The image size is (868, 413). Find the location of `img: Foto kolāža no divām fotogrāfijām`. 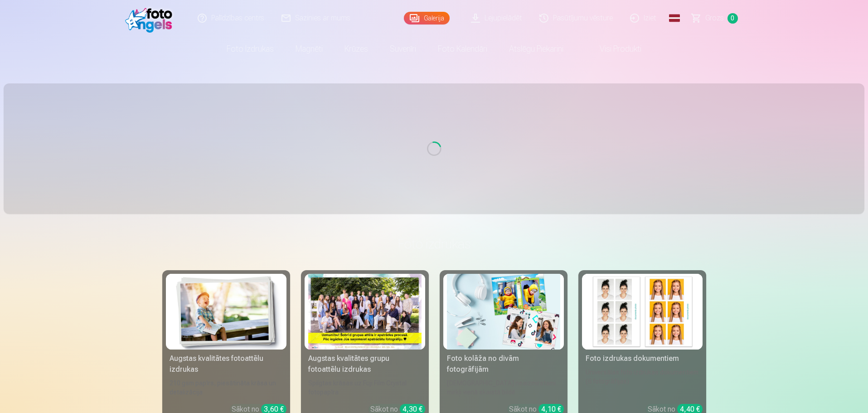

img: Foto kolāža no divām fotogrāfijām is located at coordinates (503, 311).